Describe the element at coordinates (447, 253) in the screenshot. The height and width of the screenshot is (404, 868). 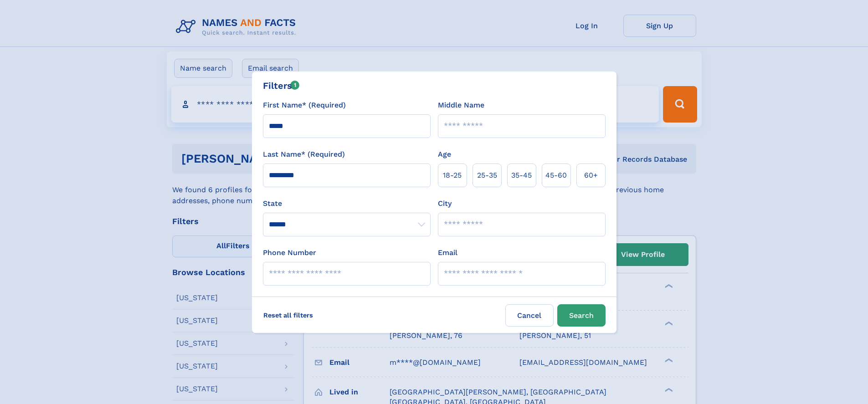
I see `label: Email` at that location.